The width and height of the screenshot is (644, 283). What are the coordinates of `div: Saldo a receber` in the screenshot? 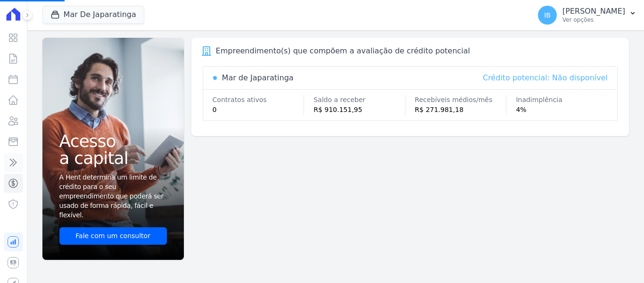 It's located at (360, 100).